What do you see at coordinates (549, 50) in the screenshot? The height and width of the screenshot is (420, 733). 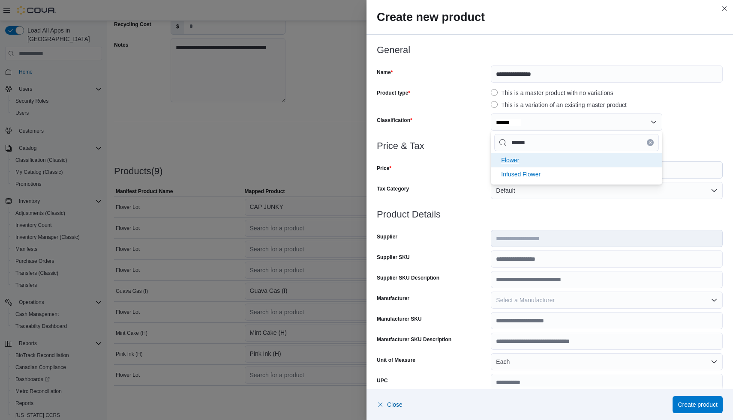 I see `h3: General` at bounding box center [549, 50].